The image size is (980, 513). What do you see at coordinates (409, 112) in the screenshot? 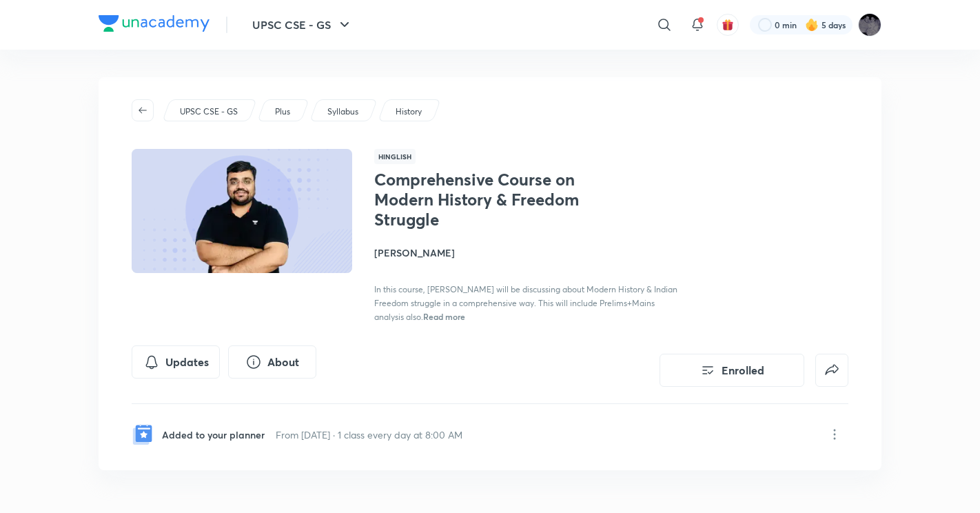
I see `a: History` at bounding box center [409, 112].